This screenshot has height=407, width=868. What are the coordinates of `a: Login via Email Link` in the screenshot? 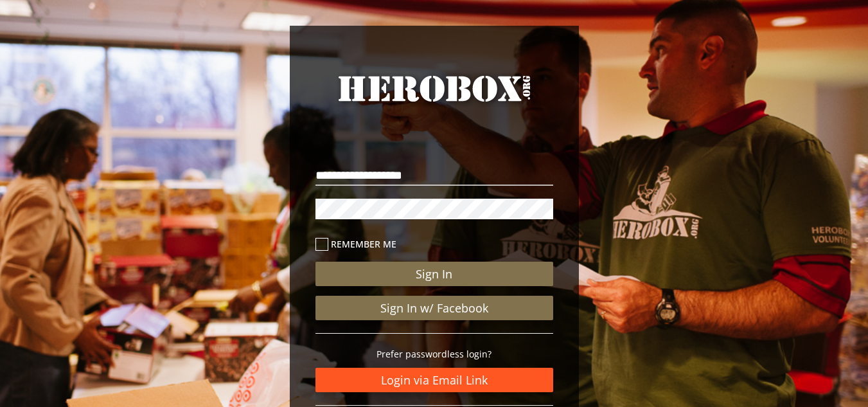 It's located at (434, 380).